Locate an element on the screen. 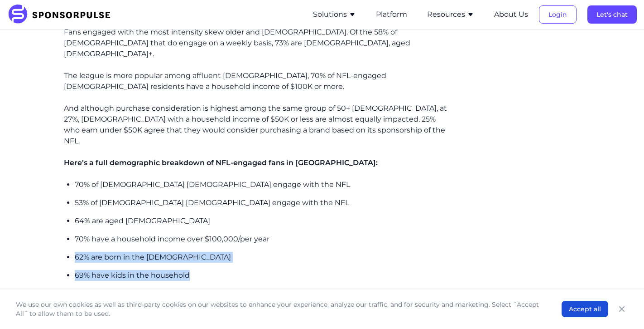  p: 70% have a household income over $100,000/per year is located at coordinates (262, 239).